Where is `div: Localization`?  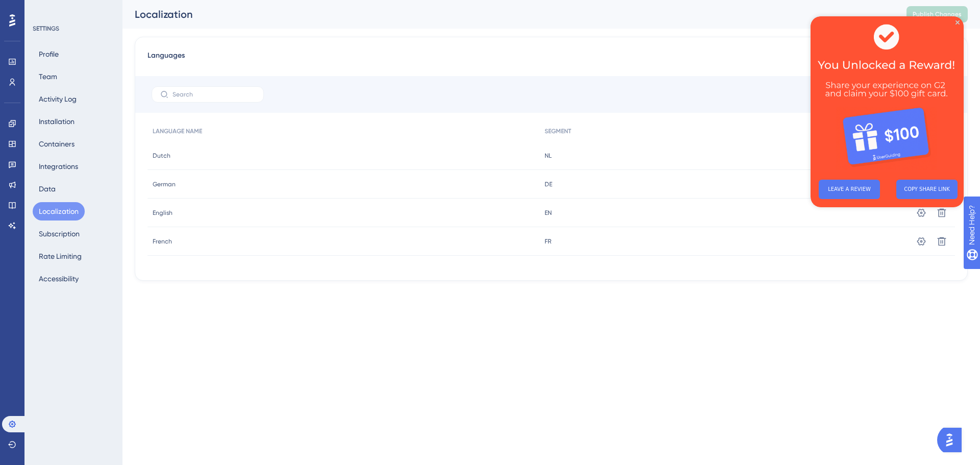
div: Localization is located at coordinates (508, 14).